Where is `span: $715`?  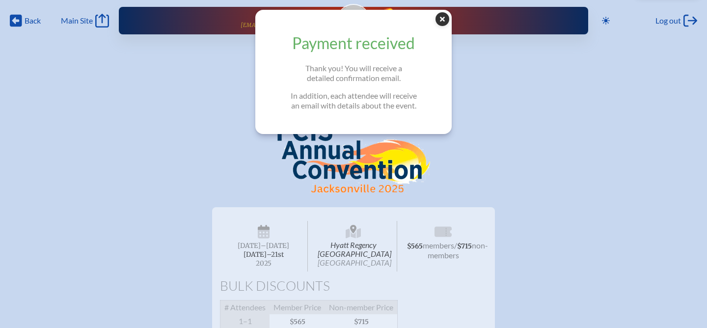 span: $715 is located at coordinates (464, 246).